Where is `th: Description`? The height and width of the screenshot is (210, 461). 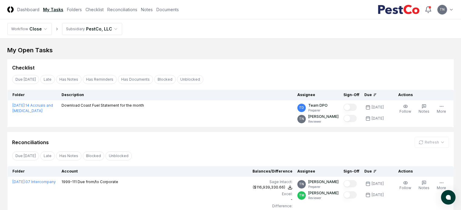
th: Description is located at coordinates (177, 95).